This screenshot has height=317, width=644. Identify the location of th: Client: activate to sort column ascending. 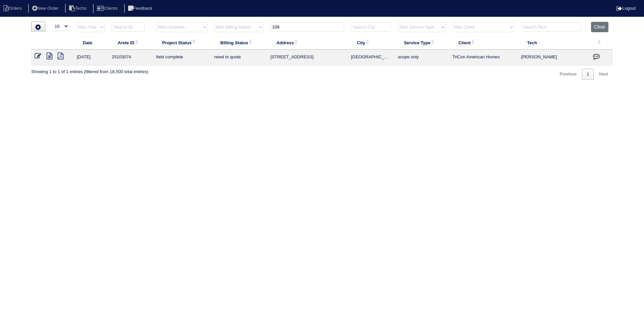
(483, 43).